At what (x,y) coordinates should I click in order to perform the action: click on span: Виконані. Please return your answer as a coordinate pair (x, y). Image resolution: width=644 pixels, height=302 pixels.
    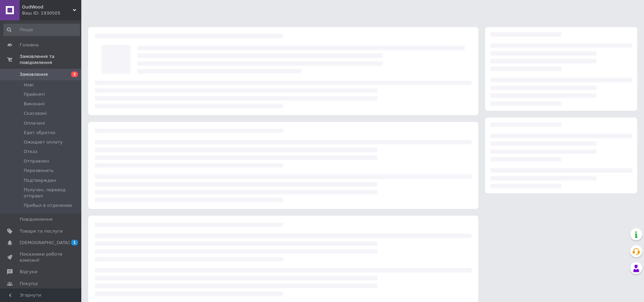
    Looking at the image, I should click on (34, 104).